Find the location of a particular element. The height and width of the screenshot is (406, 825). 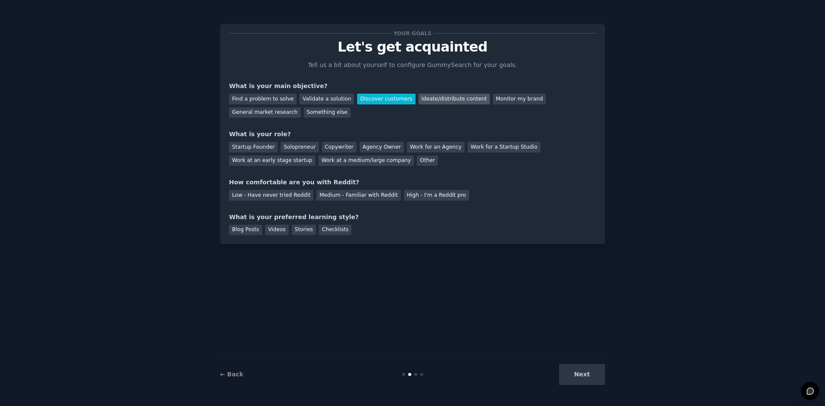

div: Checklists is located at coordinates (335, 230).